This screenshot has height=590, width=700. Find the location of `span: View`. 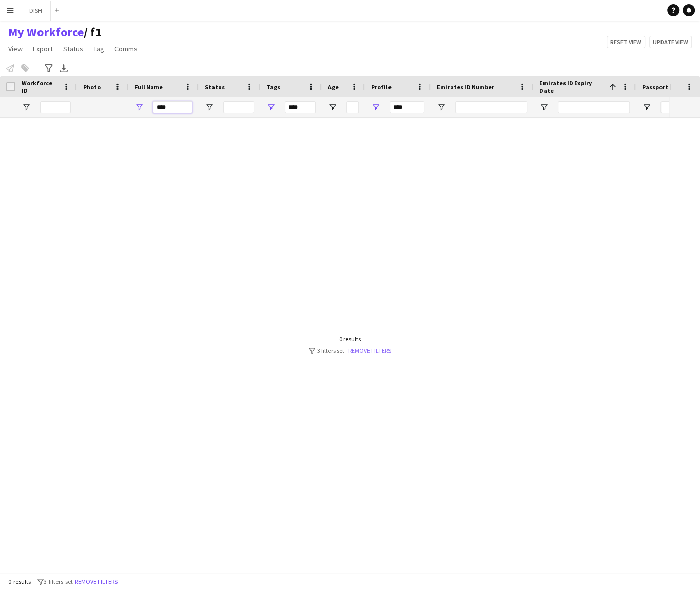

span: View is located at coordinates (15, 49).